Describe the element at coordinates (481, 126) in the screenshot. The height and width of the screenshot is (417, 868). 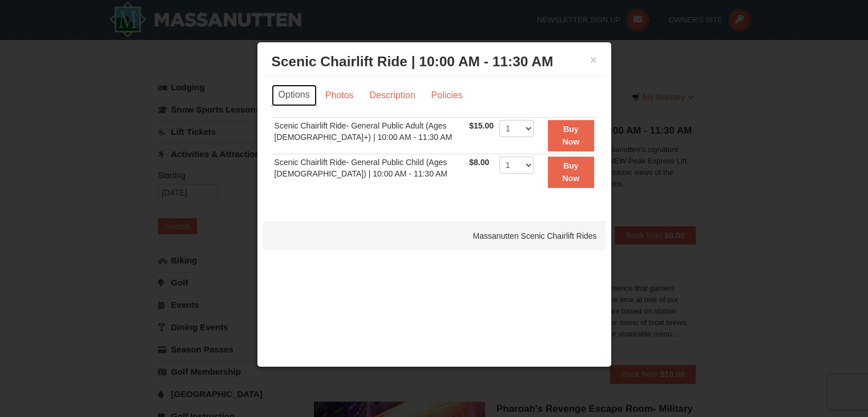
I see `span: $15.00` at that location.